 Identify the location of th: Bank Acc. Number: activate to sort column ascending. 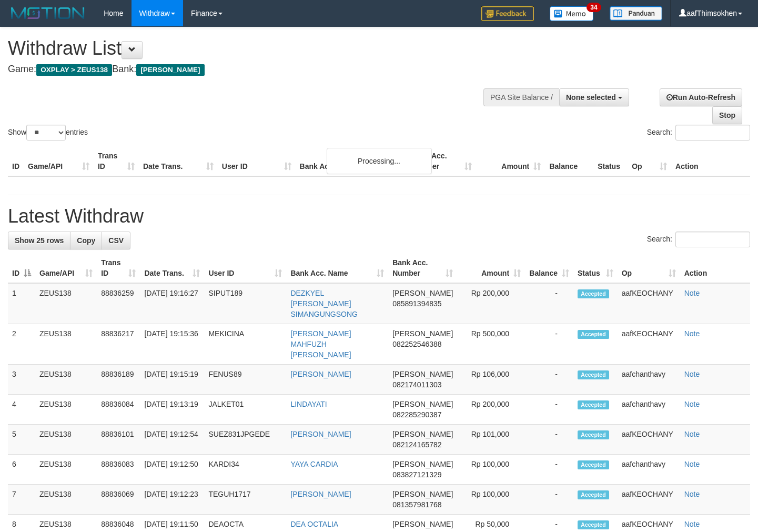
(422, 268).